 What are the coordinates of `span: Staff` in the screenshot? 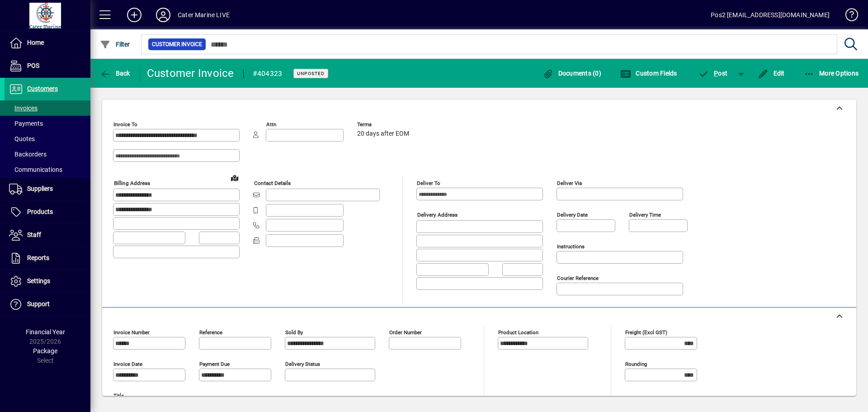 It's located at (34, 235).